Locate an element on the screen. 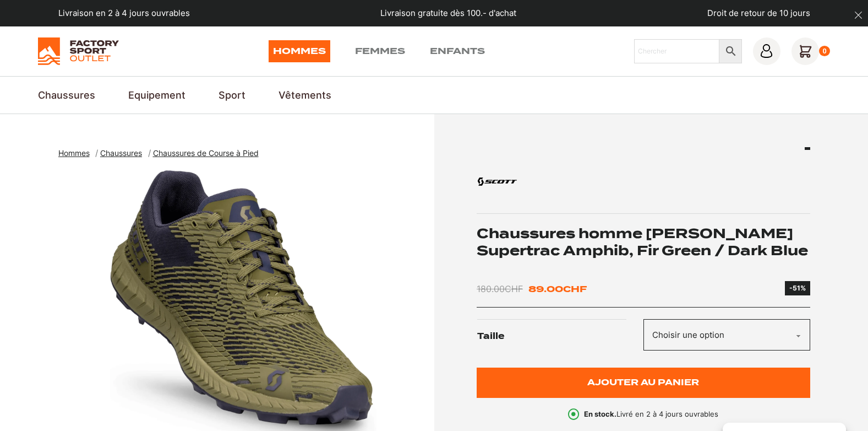 This screenshot has height=431, width=868. bdi: 89.00 is located at coordinates (558, 288).